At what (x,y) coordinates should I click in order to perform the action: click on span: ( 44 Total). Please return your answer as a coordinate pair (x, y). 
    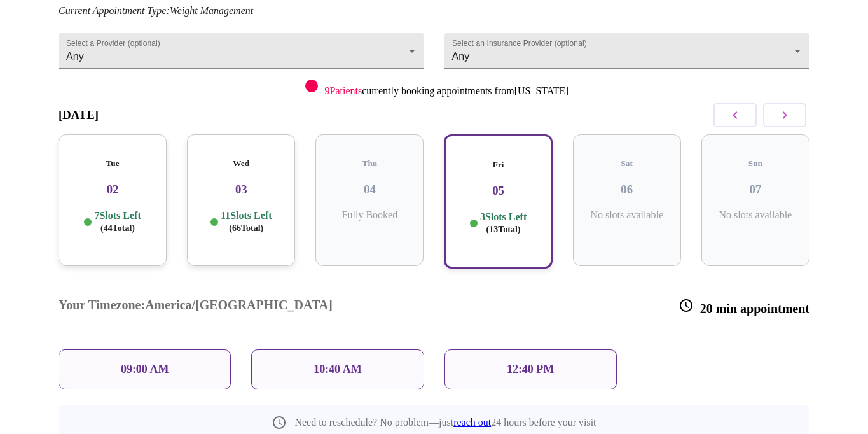
    Looking at the image, I should click on (118, 228).